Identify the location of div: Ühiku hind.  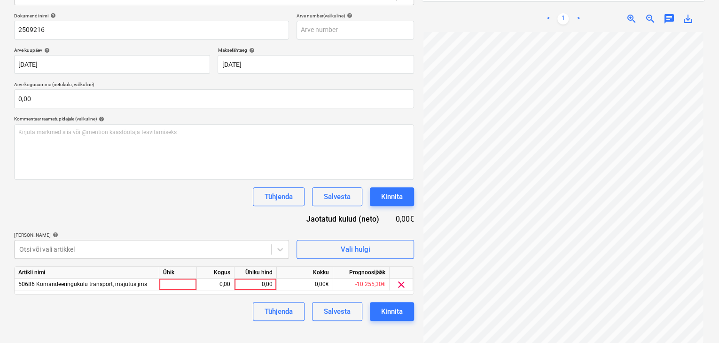
(256, 272).